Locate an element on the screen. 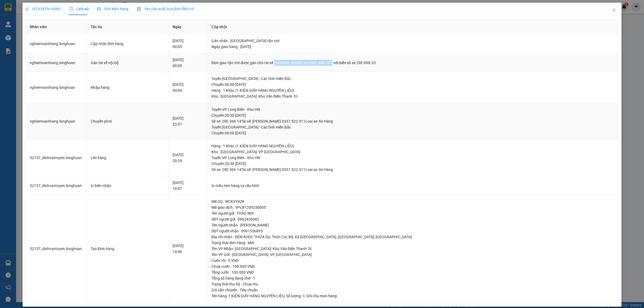 The height and width of the screenshot is (308, 644). img: icon is located at coordinates (139, 9).